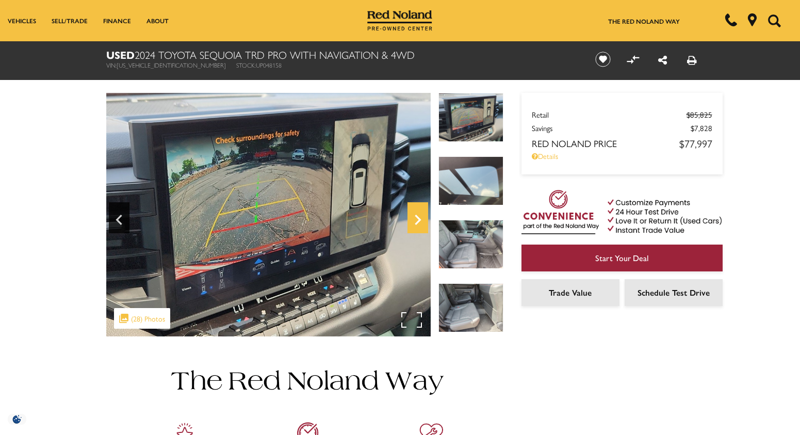 This screenshot has height=435, width=800. Describe the element at coordinates (571, 293) in the screenshot. I see `a: Trade Value` at that location.